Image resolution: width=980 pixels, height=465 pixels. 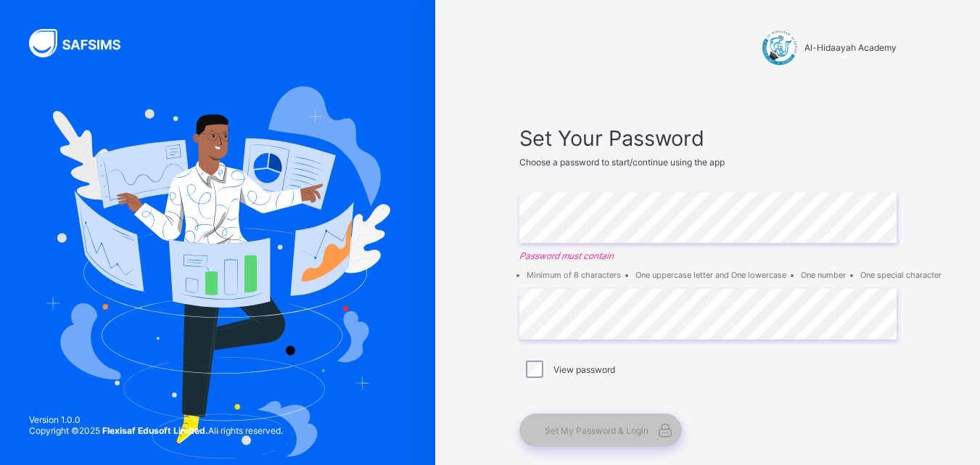 What do you see at coordinates (156, 419) in the screenshot?
I see `span: Version 1.0.0` at bounding box center [156, 419].